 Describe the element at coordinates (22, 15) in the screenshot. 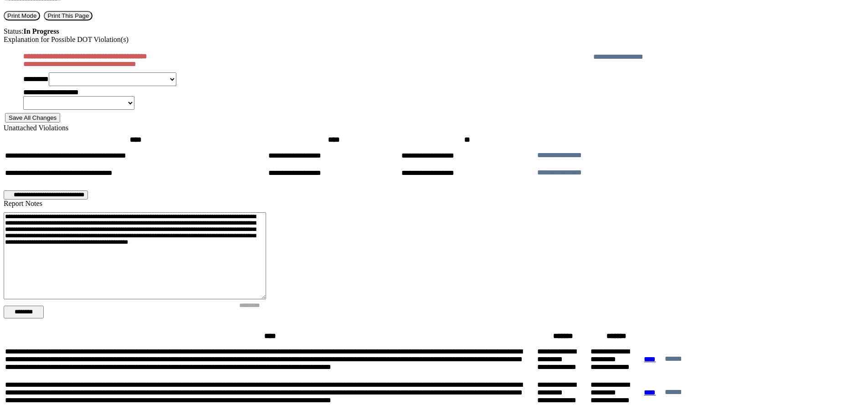

I see `button: Print Mode` at that location.